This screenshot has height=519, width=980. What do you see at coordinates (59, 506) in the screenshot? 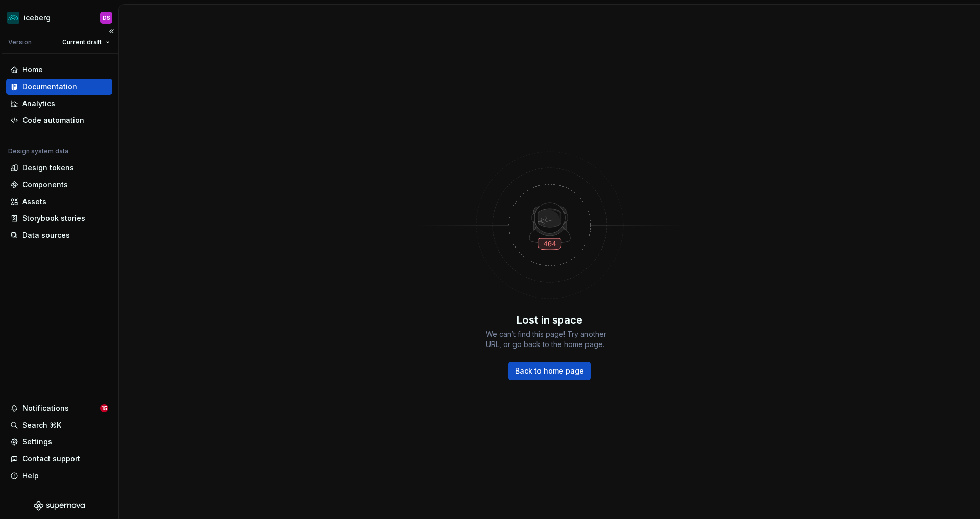
I see `a: Supernova Logo` at bounding box center [59, 506].